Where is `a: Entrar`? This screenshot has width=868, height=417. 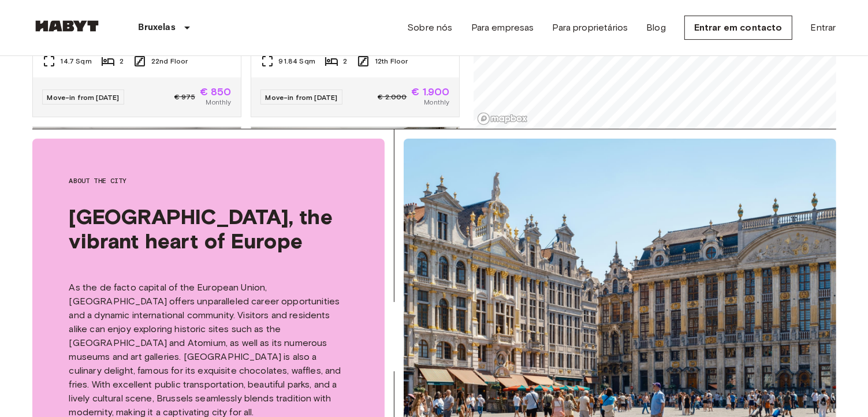 a: Entrar is located at coordinates (824, 28).